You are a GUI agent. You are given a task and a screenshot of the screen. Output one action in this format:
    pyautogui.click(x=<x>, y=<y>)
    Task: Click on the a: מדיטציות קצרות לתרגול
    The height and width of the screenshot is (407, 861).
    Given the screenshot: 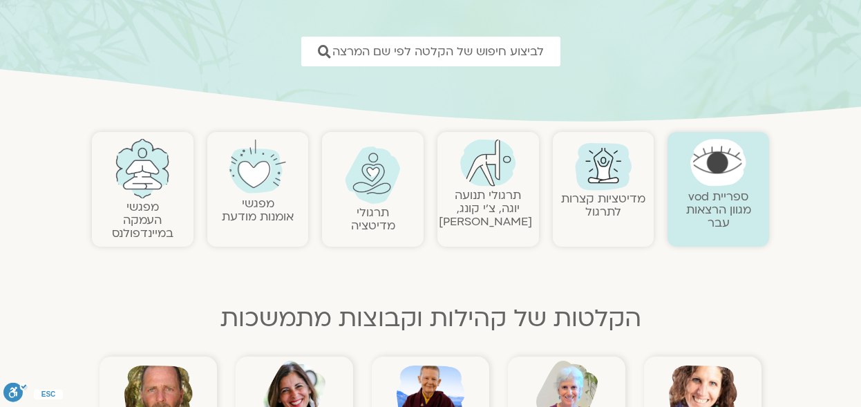 What is the action you would take?
    pyautogui.click(x=603, y=205)
    